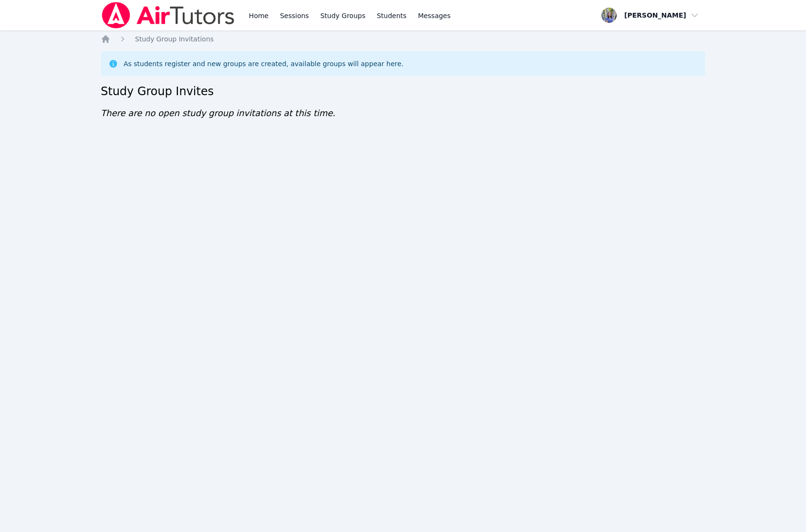  I want to click on div: As students register and new groups are created, available groups will appear here., so click(264, 63).